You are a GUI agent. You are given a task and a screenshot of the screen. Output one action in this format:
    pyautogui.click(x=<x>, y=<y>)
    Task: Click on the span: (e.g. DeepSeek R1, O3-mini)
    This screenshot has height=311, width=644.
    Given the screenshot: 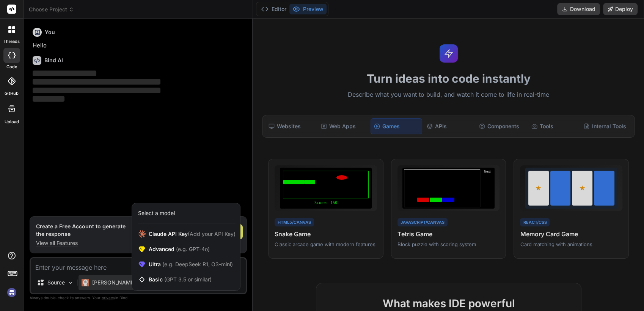 What is the action you would take?
    pyautogui.click(x=197, y=264)
    